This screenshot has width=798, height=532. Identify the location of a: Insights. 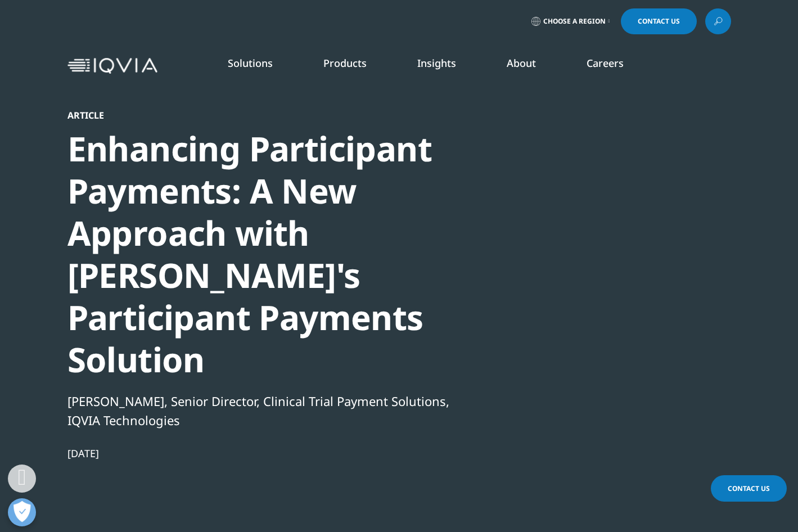
(436, 63).